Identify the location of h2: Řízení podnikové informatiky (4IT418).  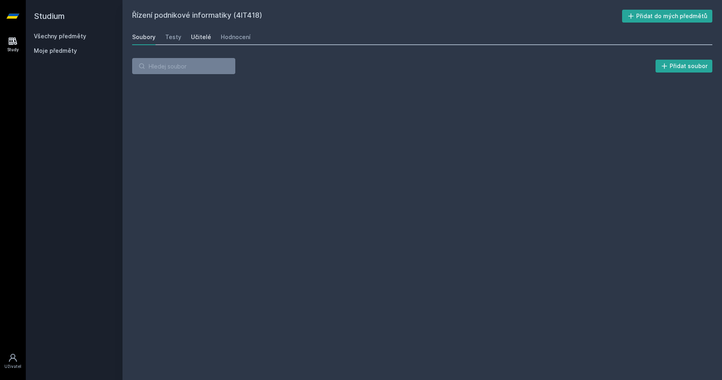
(377, 16).